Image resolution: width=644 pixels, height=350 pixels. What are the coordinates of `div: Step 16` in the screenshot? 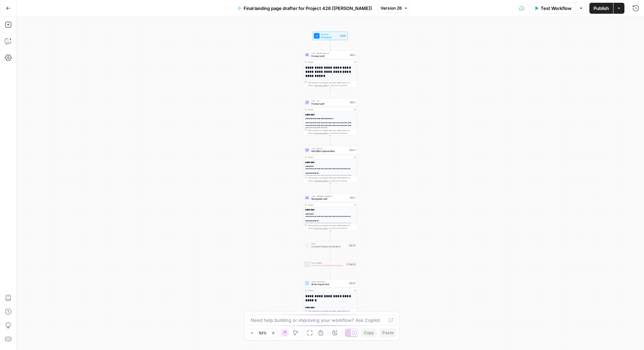 It's located at (351, 264).